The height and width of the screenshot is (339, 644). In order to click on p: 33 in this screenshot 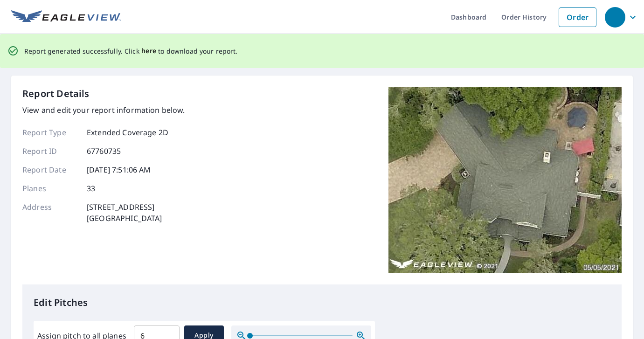, I will do `click(91, 189)`.